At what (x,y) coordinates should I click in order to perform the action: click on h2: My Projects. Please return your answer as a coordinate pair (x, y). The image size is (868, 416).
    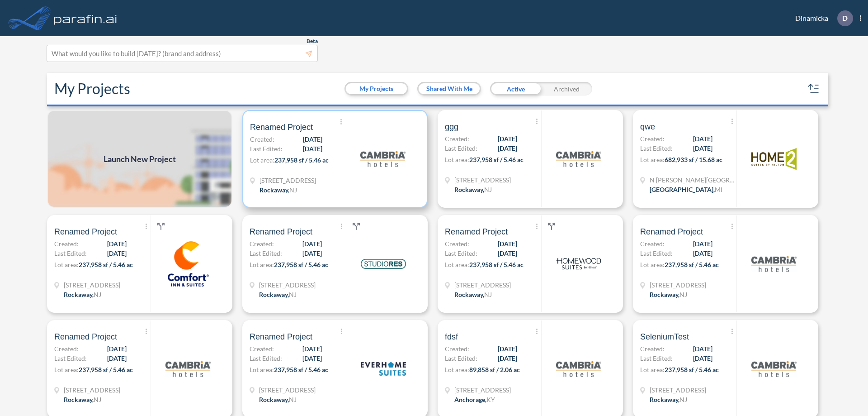
    Looking at the image, I should click on (92, 89).